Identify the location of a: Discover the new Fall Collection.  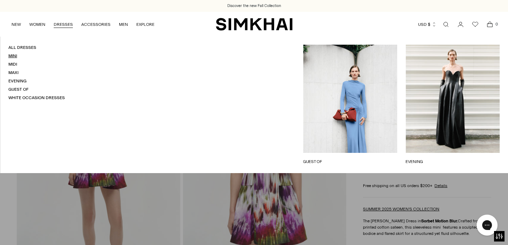
(254, 6).